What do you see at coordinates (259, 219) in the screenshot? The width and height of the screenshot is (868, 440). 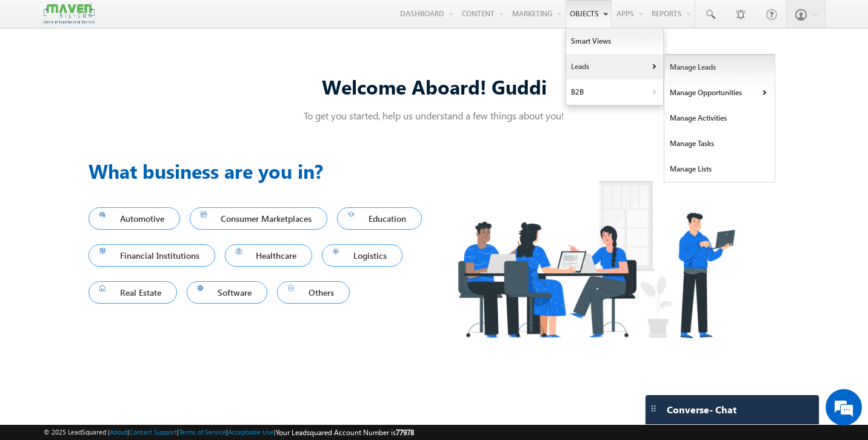 I see `span: Consumer Marketplaces` at bounding box center [259, 219].